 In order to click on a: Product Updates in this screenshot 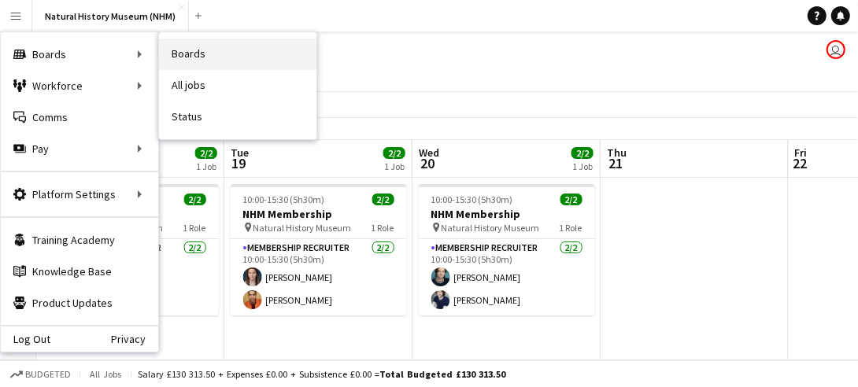, I will do `click(79, 303)`.